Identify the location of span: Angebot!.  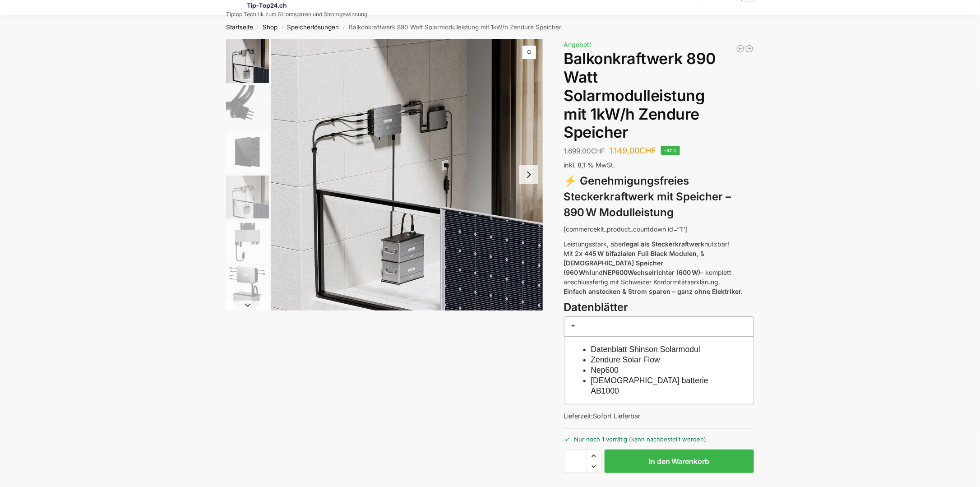
(578, 44).